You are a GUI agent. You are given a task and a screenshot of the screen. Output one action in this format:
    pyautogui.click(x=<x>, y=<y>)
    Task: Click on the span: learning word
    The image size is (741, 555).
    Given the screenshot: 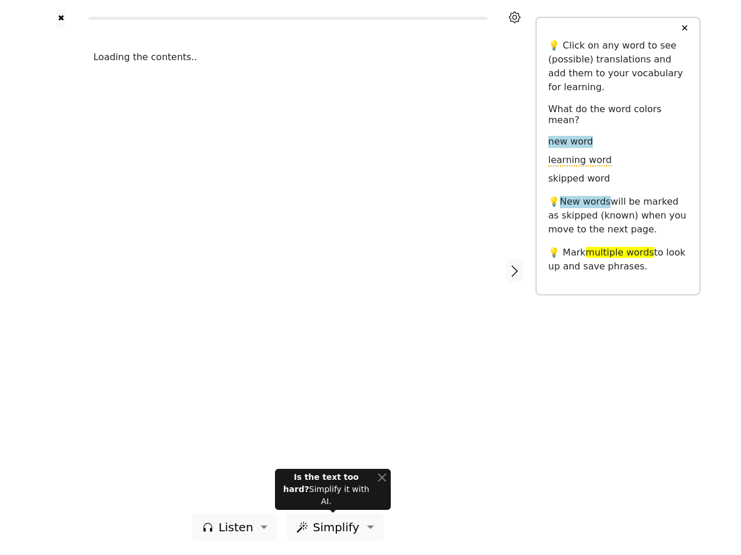 What is the action you would take?
    pyautogui.click(x=580, y=160)
    